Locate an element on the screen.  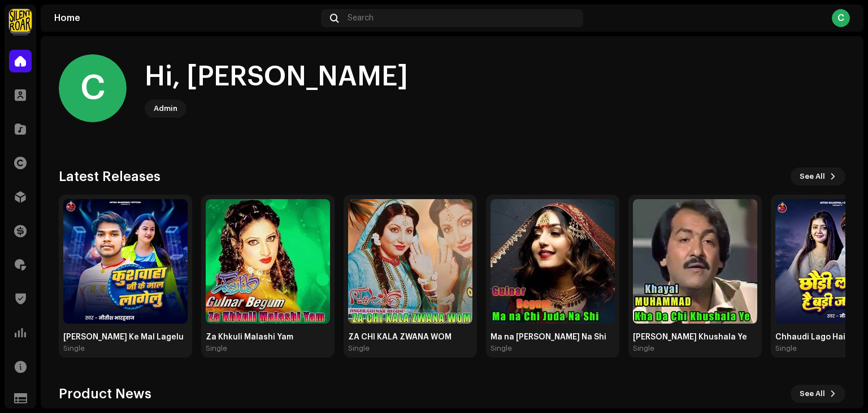
img: e4be046e-dc3e-44b6-96d8-a1f7823653e3 is located at coordinates (695, 262).